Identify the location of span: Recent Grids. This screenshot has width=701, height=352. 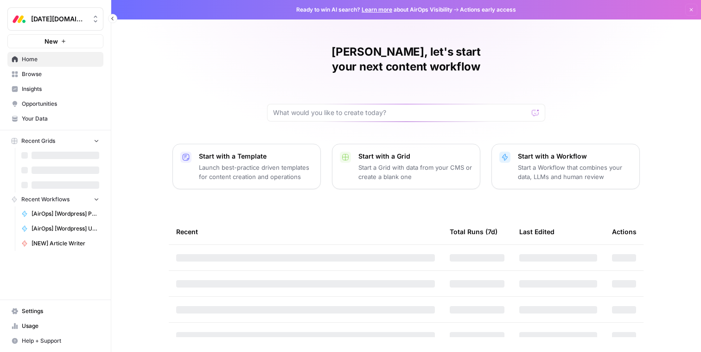
(38, 141).